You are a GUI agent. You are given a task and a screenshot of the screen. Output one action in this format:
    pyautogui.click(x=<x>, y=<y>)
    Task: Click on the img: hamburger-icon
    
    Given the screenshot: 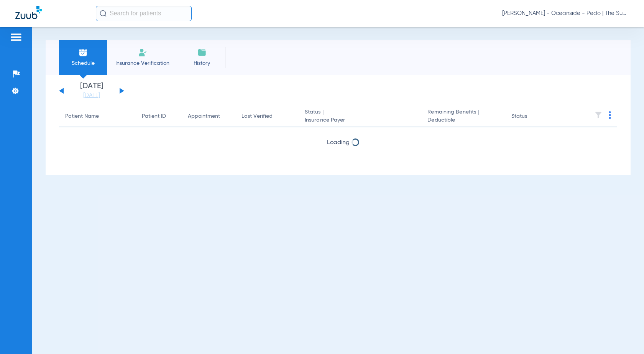 What is the action you would take?
    pyautogui.click(x=16, y=37)
    